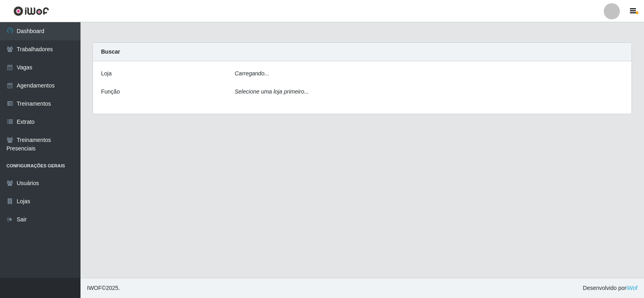 Image resolution: width=644 pixels, height=298 pixels. Describe the element at coordinates (94, 288) in the screenshot. I see `span: IWOF` at that location.